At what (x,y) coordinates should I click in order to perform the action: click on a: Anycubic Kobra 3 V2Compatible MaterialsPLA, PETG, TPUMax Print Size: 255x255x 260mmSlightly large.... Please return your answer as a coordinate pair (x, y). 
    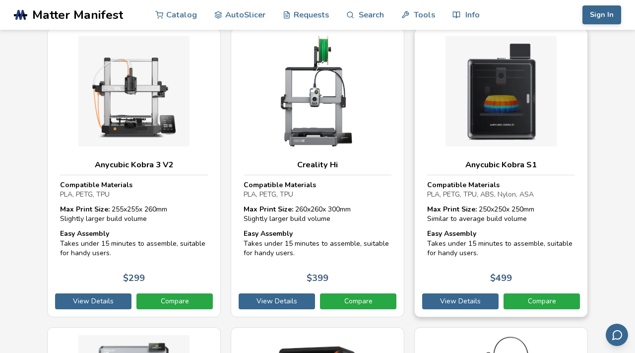
    Looking at the image, I should click on (134, 172).